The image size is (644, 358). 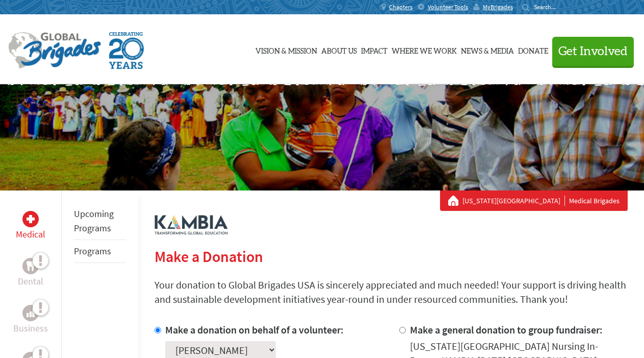 I want to click on p: Your donation to Global Brigades USA is sincerely appreciated and much needed! Your support is dr..., so click(x=391, y=292).